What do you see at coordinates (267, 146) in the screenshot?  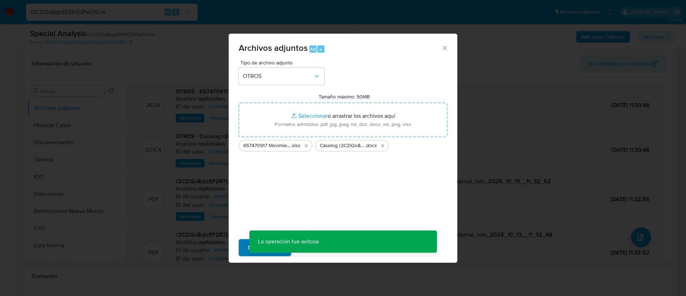 I see `span: 657470917 Movimientos` at bounding box center [267, 146].